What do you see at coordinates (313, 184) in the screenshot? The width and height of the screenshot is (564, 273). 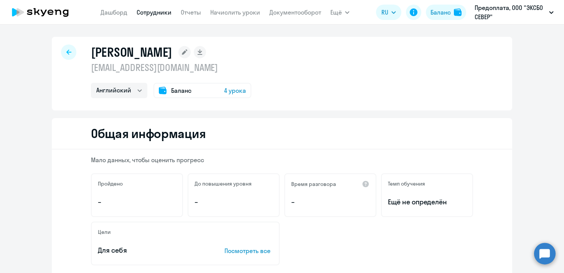 I see `h5: Время разговора` at bounding box center [313, 184].